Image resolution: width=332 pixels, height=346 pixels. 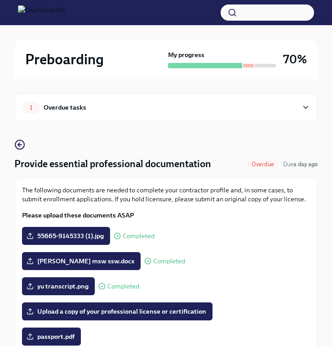 I want to click on p: The following documents are needed to complete your contractor profile and, in some cases, to sub..., so click(x=166, y=194).